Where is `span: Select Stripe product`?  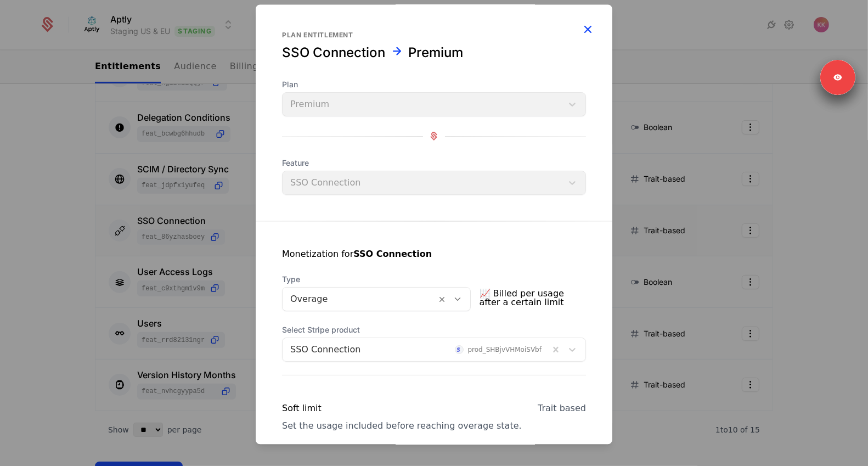
span: Select Stripe product is located at coordinates (434, 330).